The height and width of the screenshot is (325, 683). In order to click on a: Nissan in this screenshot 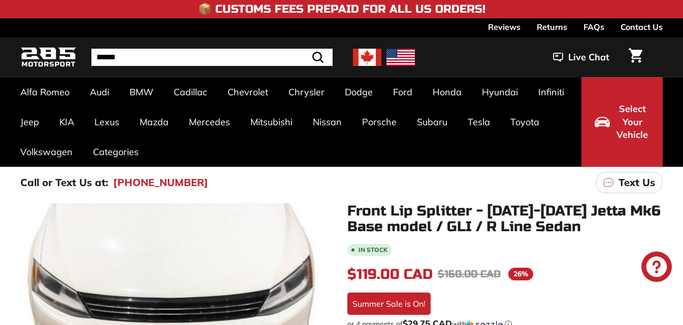, I will do `click(327, 122)`.